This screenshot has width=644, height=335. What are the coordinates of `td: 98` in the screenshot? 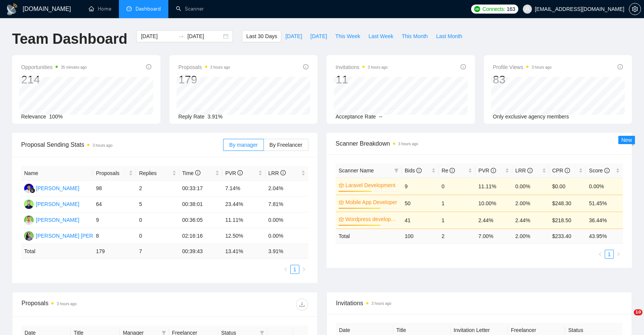 It's located at (115, 189).